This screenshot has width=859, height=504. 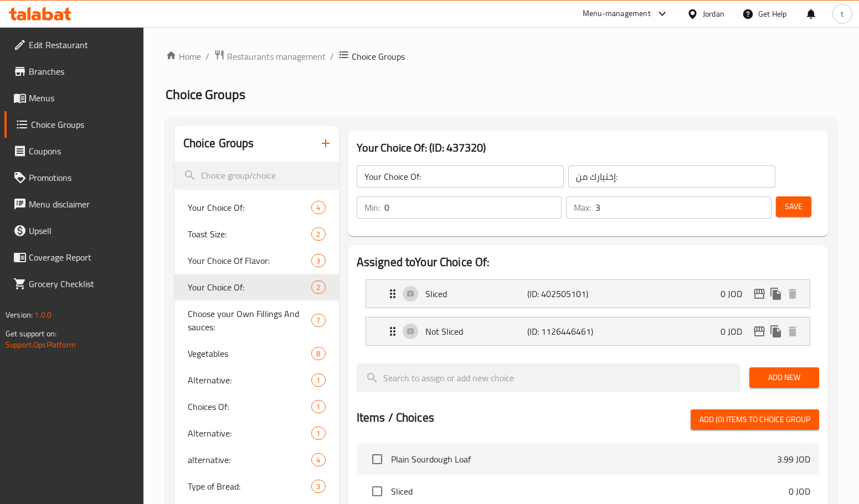 I want to click on span: Edit Restaurant, so click(x=82, y=45).